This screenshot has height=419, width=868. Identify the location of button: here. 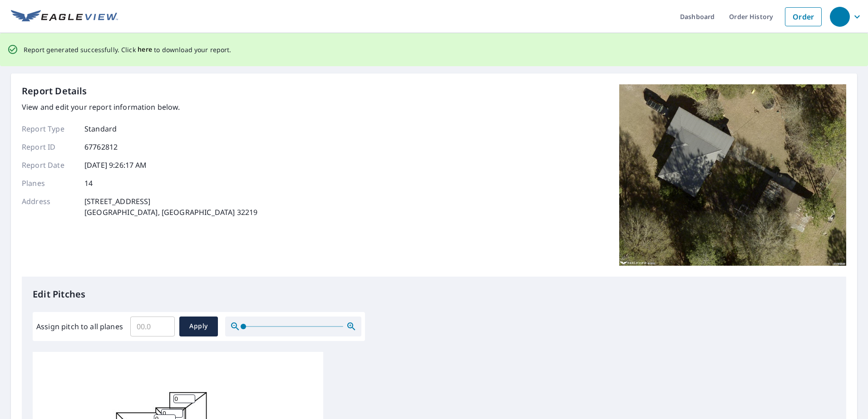
(145, 49).